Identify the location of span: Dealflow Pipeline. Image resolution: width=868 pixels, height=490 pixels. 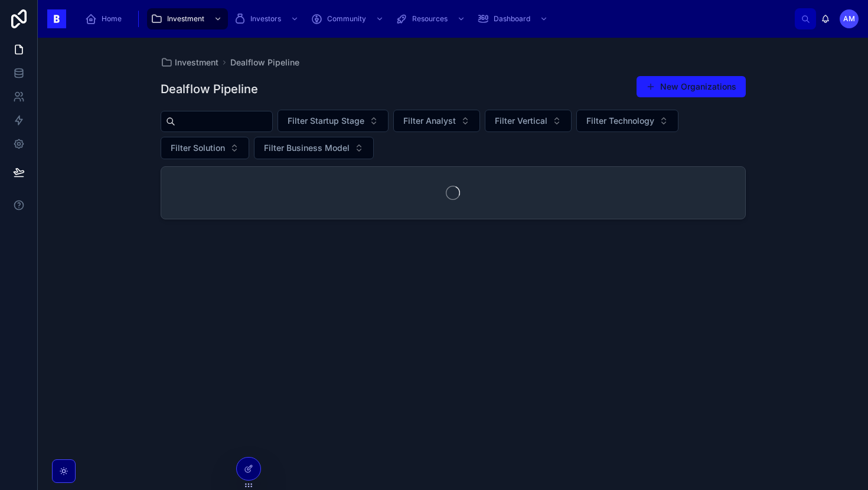
(264, 63).